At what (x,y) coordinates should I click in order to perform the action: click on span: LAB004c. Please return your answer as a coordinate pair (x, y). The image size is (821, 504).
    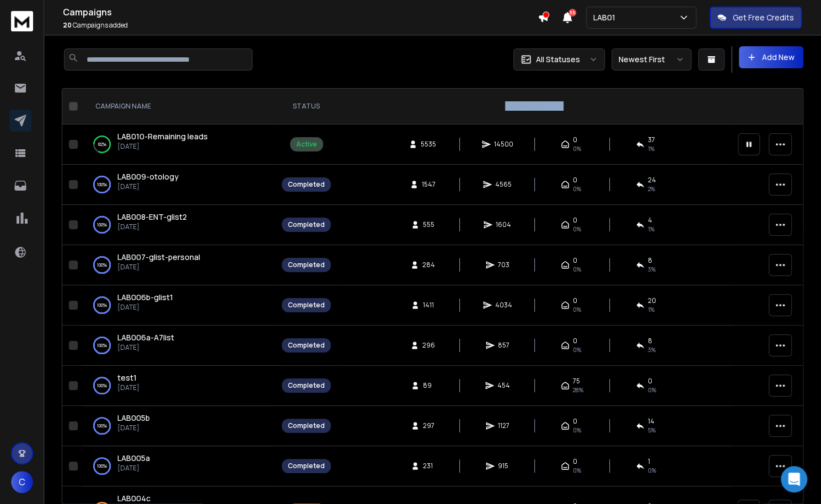
    Looking at the image, I should click on (134, 498).